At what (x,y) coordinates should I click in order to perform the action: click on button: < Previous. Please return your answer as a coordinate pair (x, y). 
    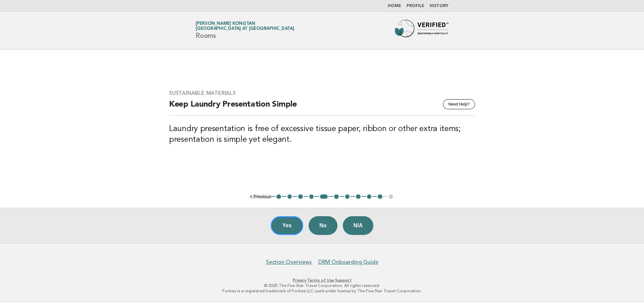
    Looking at the image, I should click on (260, 196).